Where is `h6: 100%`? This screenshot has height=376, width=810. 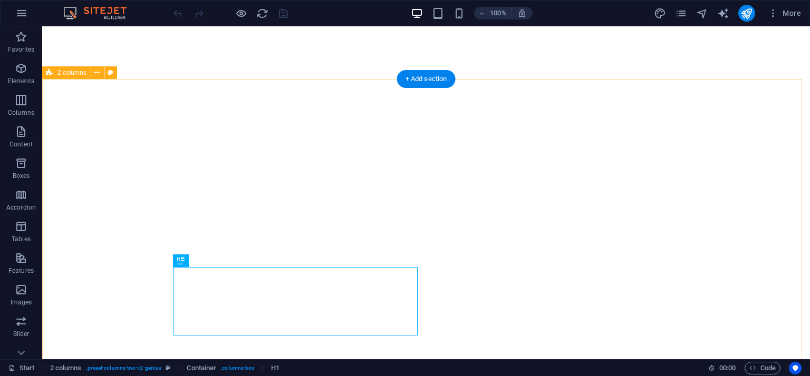
h6: 100% is located at coordinates (498, 13).